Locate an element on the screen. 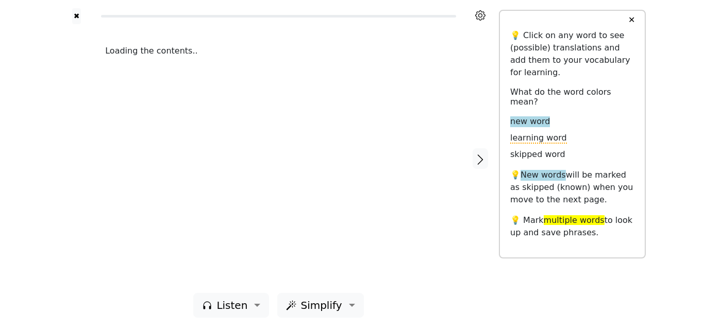 The width and height of the screenshot is (704, 330). button: Listen is located at coordinates (231, 306).